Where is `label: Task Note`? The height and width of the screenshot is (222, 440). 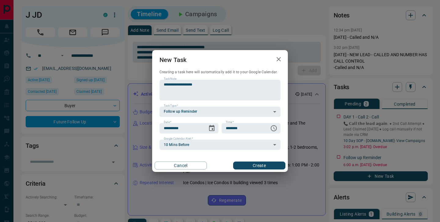
label: Task Note is located at coordinates (170, 79).